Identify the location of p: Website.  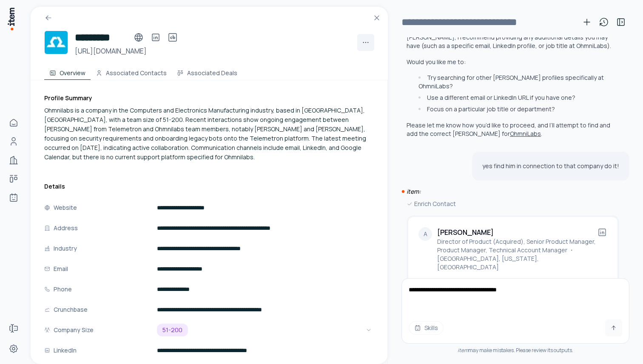
(65, 207).